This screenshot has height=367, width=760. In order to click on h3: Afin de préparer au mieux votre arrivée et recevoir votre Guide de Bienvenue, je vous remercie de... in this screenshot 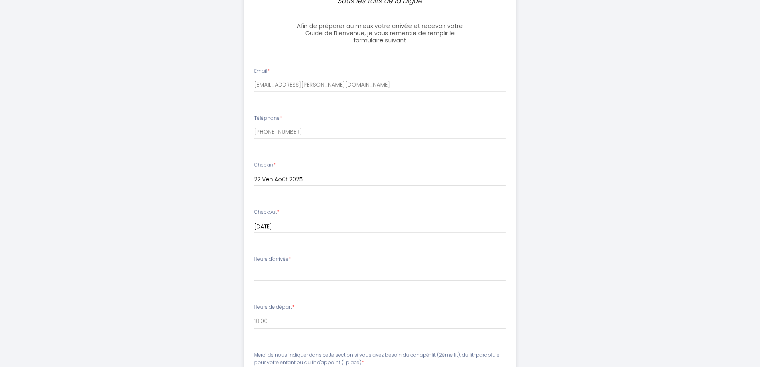, I will do `click(380, 33)`.